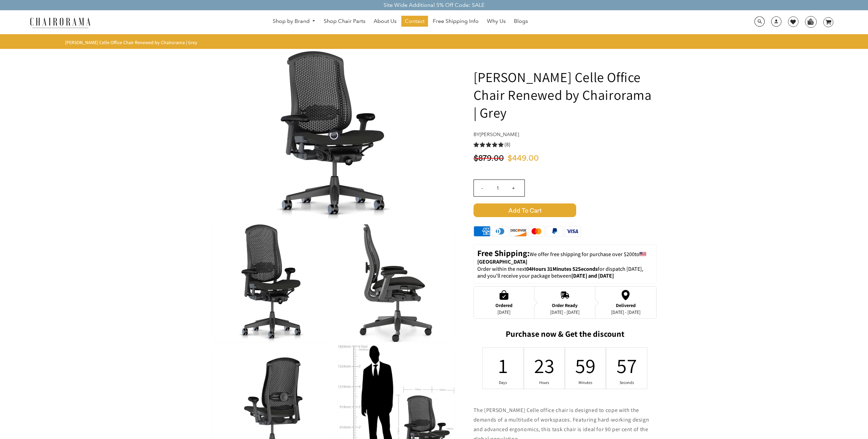  Describe the element at coordinates (504, 253) in the screenshot. I see `strong: Free Shipping:` at that location.